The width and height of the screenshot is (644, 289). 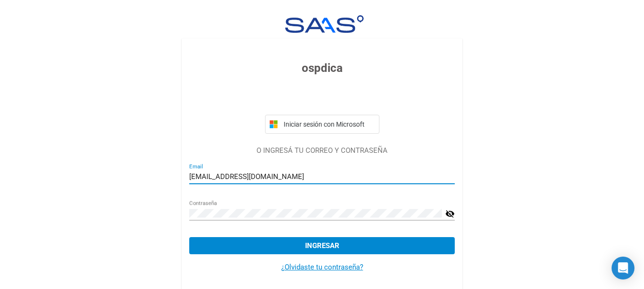 I want to click on span: Iniciar sesión con Microsoft, so click(x=329, y=124).